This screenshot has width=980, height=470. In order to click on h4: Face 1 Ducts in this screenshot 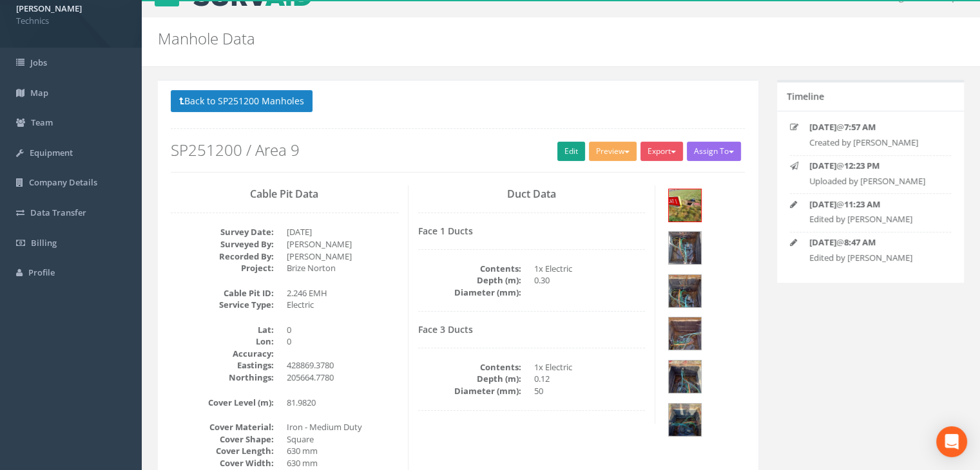, I will do `click(532, 230)`.